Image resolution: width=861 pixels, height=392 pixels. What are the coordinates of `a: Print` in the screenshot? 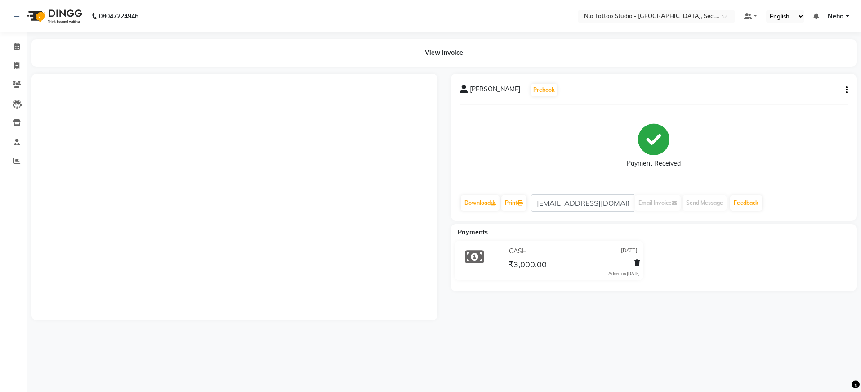 It's located at (514, 203).